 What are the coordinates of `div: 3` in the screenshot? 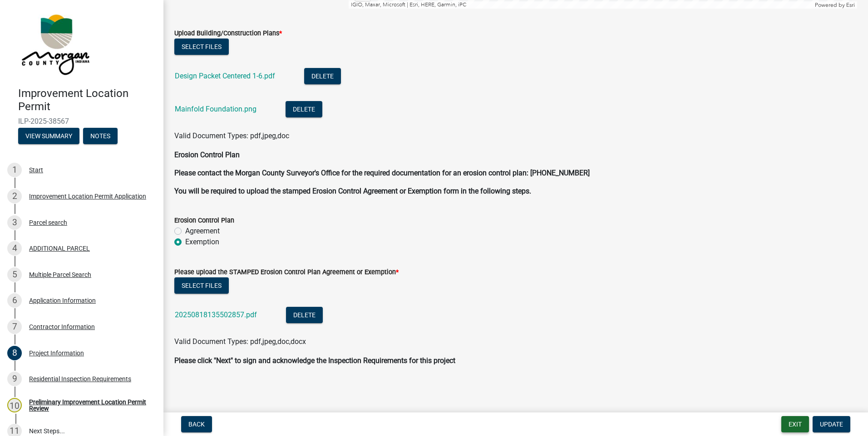 It's located at (14, 222).